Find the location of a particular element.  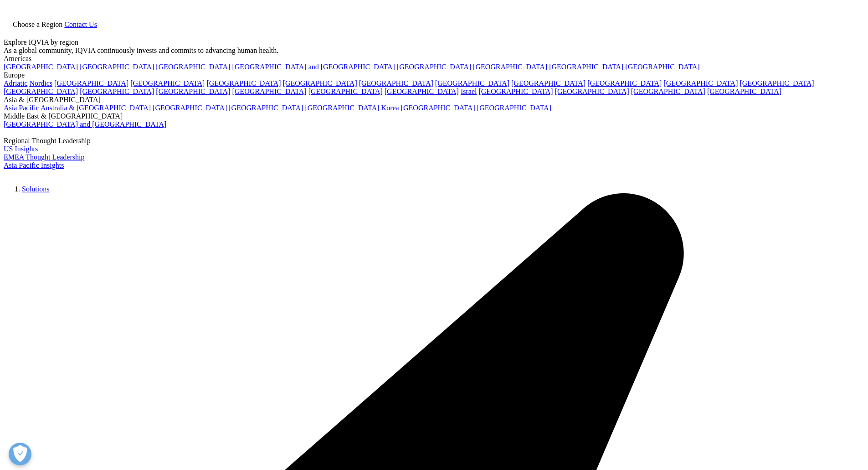

span: Asia Pacific Insights is located at coordinates (33, 165).